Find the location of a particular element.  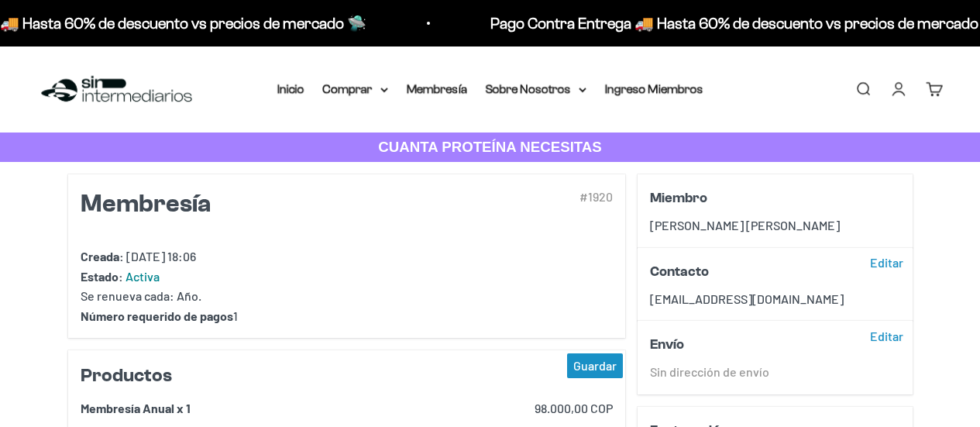

a: Inicio is located at coordinates (290, 88).